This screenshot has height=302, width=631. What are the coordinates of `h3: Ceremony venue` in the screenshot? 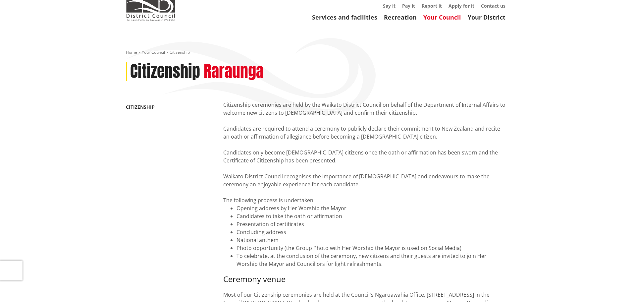 It's located at (365, 279).